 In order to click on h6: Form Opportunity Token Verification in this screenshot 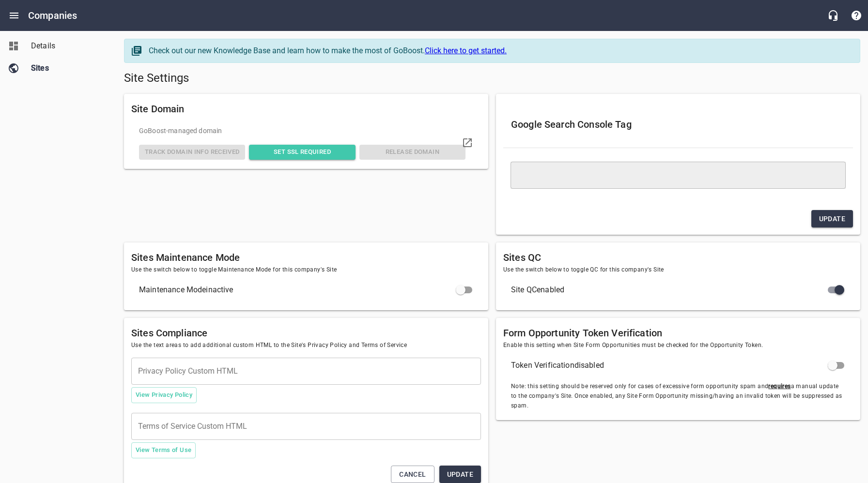, I will do `click(678, 333)`.